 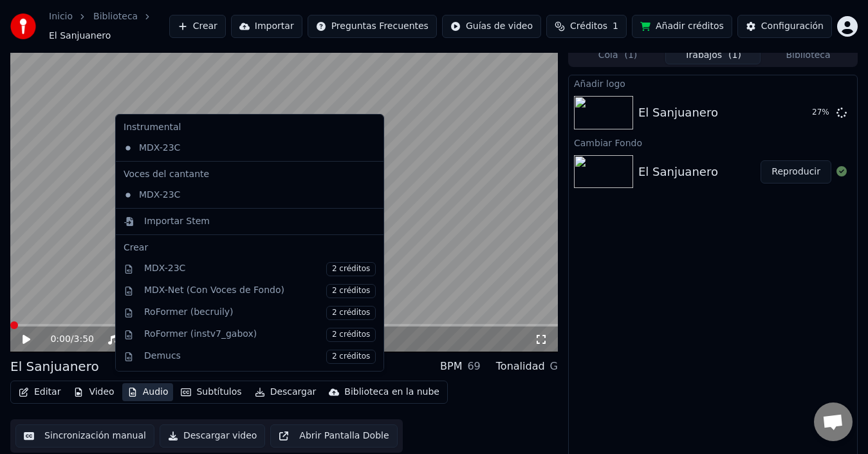 What do you see at coordinates (211, 392) in the screenshot?
I see `button: Subtítulos` at bounding box center [211, 392].